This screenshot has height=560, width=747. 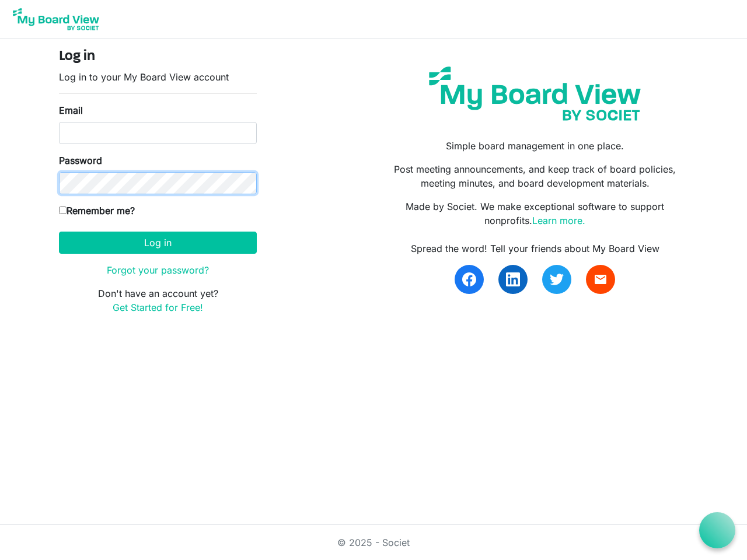 I want to click on p: Made by Societ. We make exceptional software to support nonprofits., so click(x=535, y=213).